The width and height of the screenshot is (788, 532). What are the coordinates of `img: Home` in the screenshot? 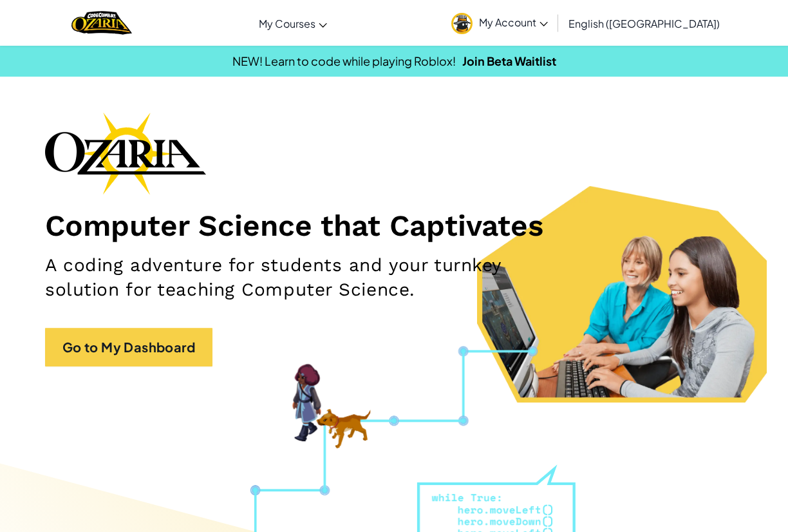 It's located at (101, 23).